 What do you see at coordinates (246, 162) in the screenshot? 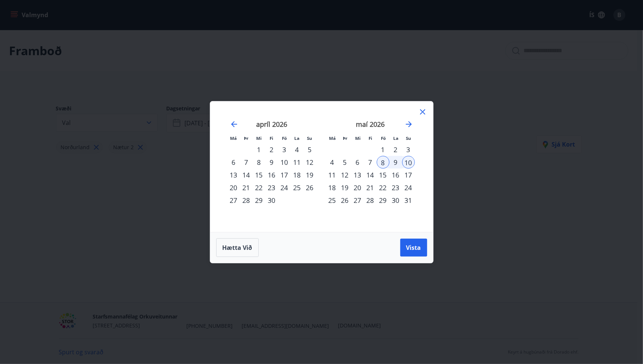
I see `td: Choose þriðjudagur, 7. apríl 2026 as your check-in date. It’s available.` at bounding box center [246, 162].